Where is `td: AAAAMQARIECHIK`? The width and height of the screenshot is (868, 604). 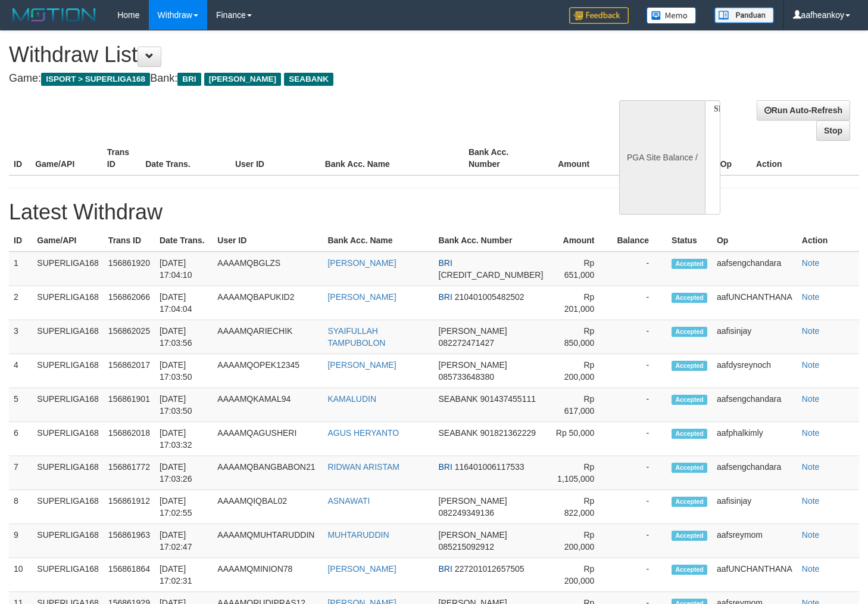 td: AAAAMQARIECHIK is located at coordinates (268, 337).